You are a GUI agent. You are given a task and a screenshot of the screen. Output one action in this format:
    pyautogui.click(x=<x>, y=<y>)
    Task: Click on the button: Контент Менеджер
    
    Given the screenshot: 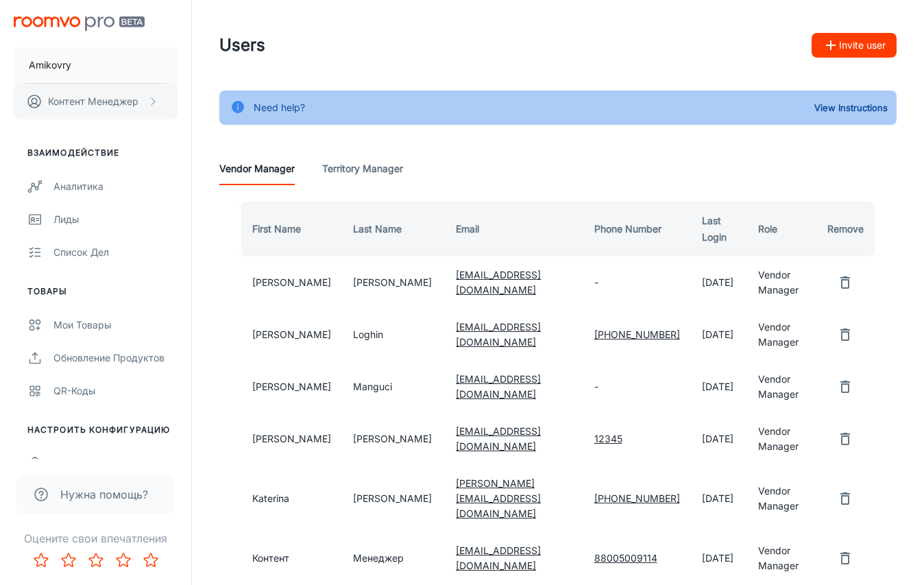 What is the action you would take?
    pyautogui.click(x=95, y=101)
    